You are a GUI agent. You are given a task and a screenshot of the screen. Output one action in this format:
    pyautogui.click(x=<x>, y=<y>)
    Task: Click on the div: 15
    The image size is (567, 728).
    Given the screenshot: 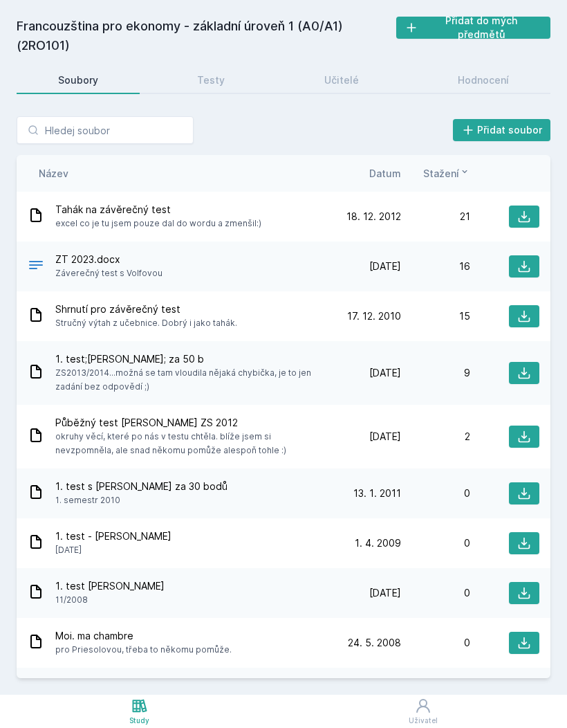 What is the action you would take?
    pyautogui.click(x=436, y=316)
    